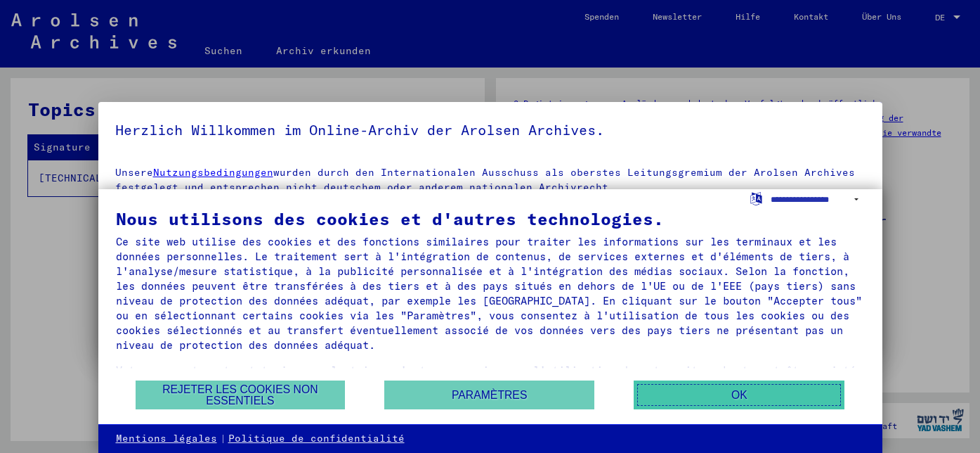 The width and height of the screenshot is (980, 453). Describe the element at coordinates (739, 394) in the screenshot. I see `button: OK` at that location.